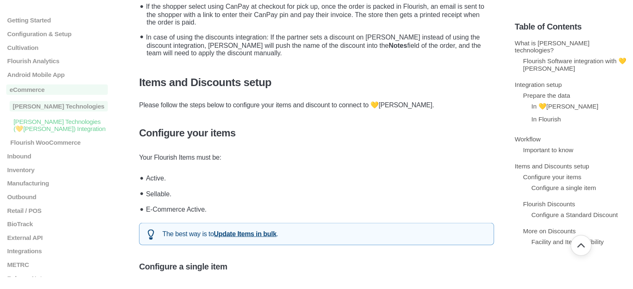 The width and height of the screenshot is (633, 289). I want to click on a: Configure a single item, so click(563, 188).